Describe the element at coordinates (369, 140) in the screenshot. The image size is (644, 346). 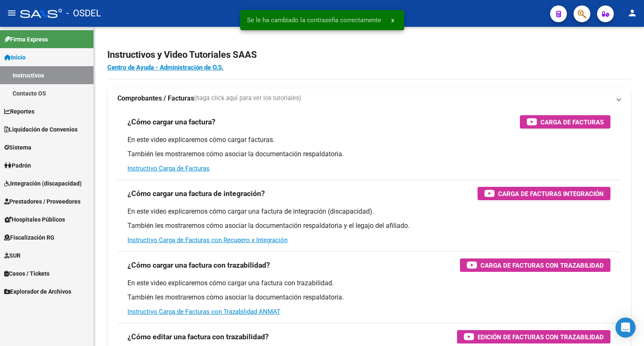
I see `p: En este video explicaremos cómo cargar facturas.` at that location.